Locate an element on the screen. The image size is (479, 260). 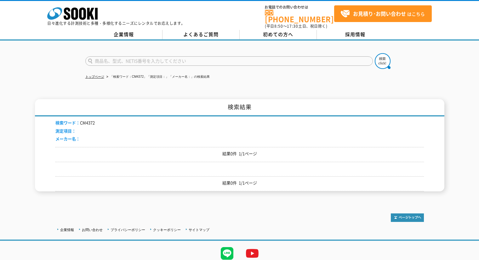
a: プライバシーポリシー is located at coordinates (128, 230).